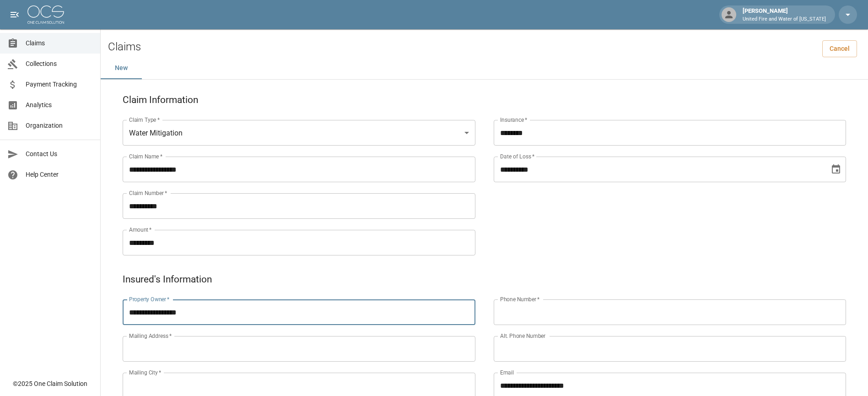 Image resolution: width=868 pixels, height=396 pixels. I want to click on button: Choose date, selected date is Jul 21, 2025, so click(836, 170).